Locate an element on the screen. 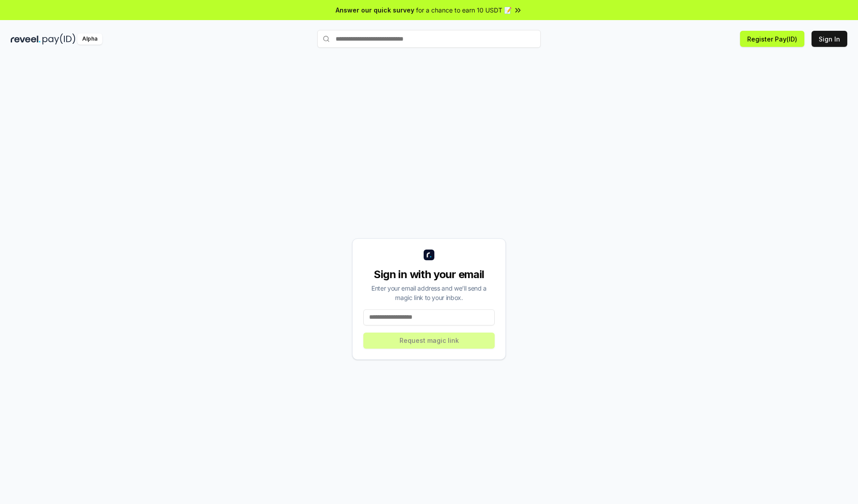 This screenshot has height=504, width=858. div: Alpha is located at coordinates (90, 39).